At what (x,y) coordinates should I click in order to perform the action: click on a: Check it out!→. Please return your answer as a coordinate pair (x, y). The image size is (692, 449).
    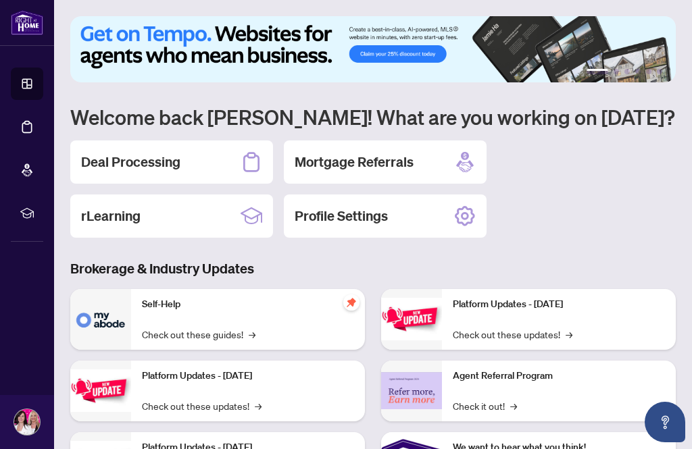
    Looking at the image, I should click on (485, 406).